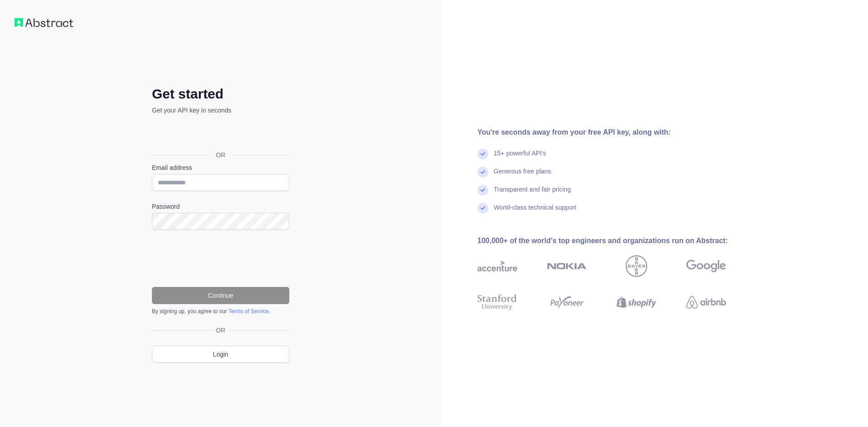 The width and height of the screenshot is (868, 427). What do you see at coordinates (535, 212) in the screenshot?
I see `div: World-class technical support` at bounding box center [535, 212].